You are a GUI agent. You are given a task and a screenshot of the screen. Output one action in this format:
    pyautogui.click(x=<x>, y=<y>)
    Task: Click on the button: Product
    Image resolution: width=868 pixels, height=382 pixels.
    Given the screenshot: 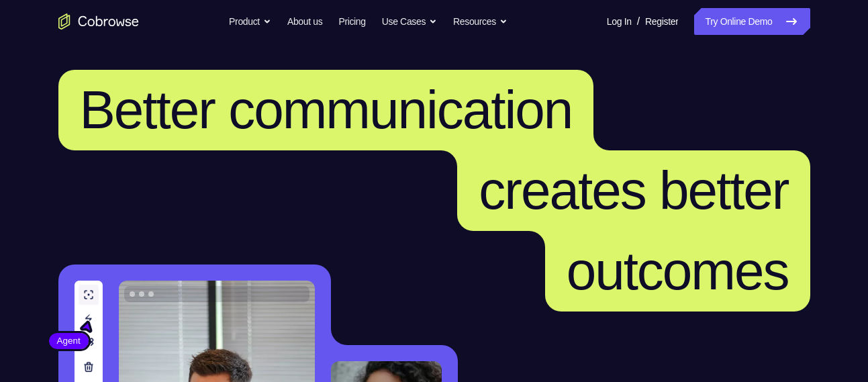 What is the action you would take?
    pyautogui.click(x=250, y=21)
    